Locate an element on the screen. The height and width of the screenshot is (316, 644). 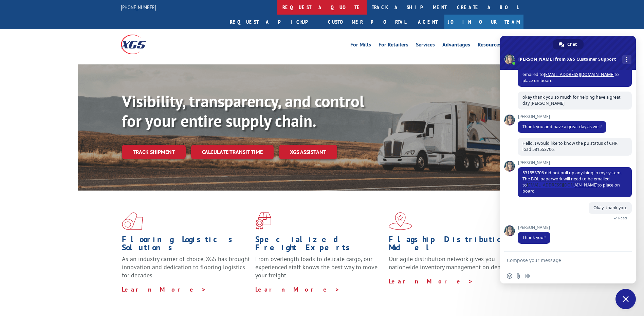
div: Close chat is located at coordinates (625, 299).